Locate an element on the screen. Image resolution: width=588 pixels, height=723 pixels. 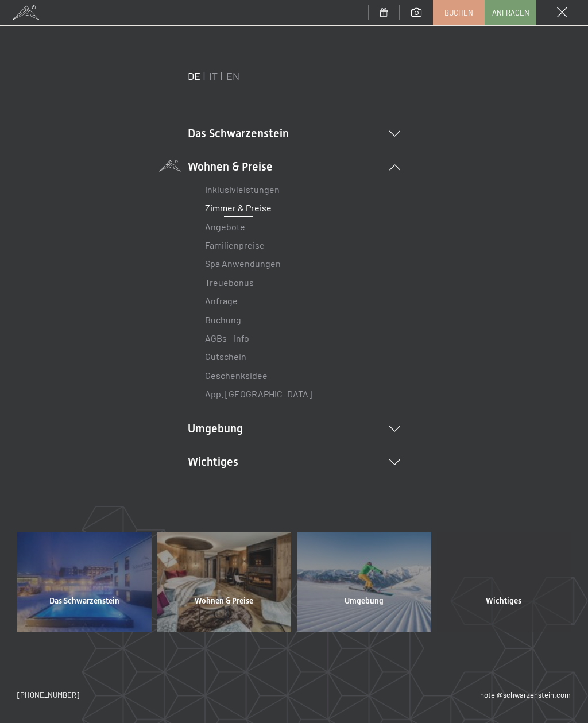
span: Wohnen & Preise is located at coordinates (224, 601).